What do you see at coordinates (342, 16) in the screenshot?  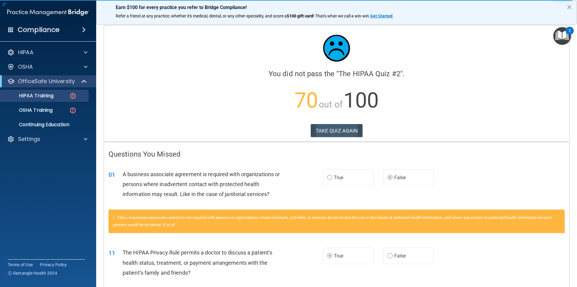 I see `span: ! That's what we call a win-win.` at bounding box center [342, 16].